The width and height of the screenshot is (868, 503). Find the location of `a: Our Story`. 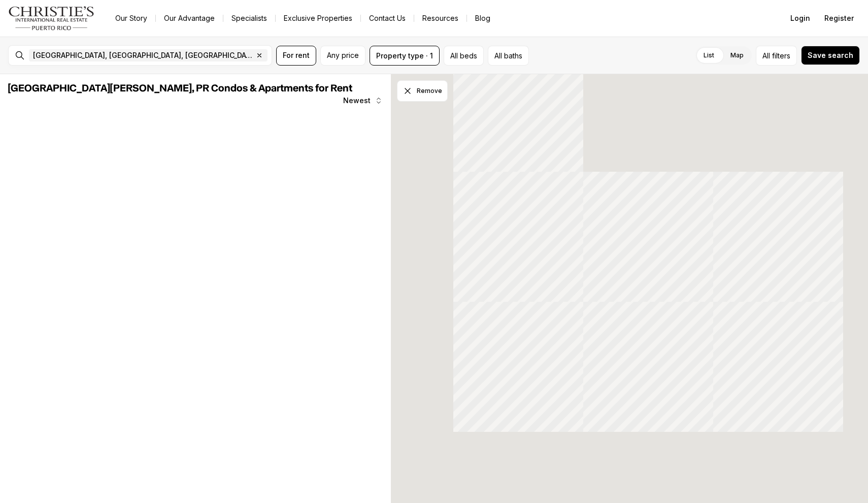

a: Our Story is located at coordinates (131, 18).